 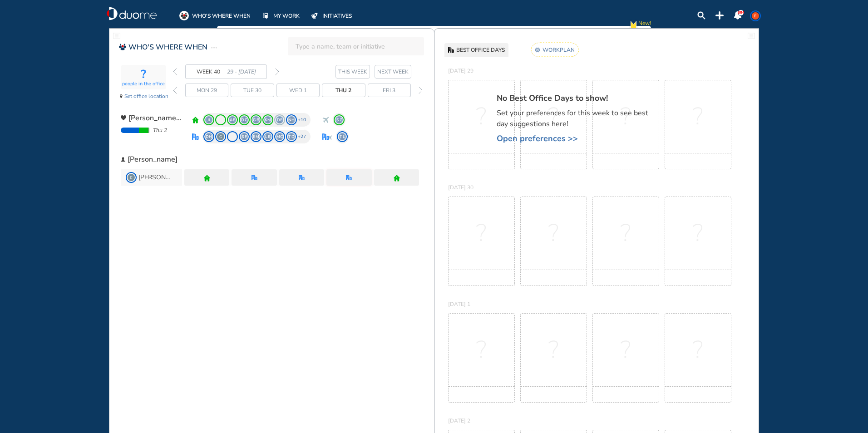 I want to click on span: expand team, so click(x=156, y=118).